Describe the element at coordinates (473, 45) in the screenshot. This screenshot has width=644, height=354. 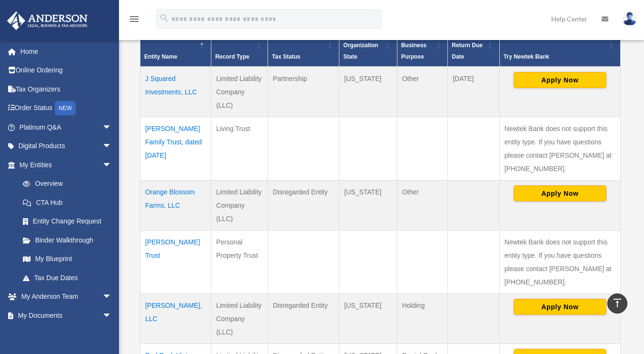
I see `th: Federal Return Due Date: Activate to sort` at that location.